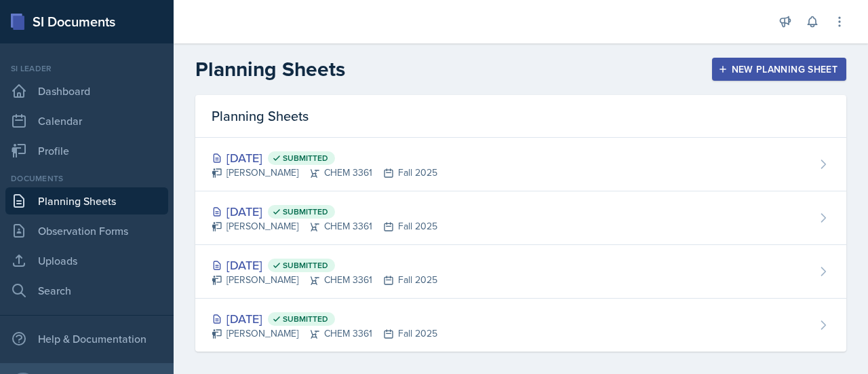 The height and width of the screenshot is (374, 868). What do you see at coordinates (87, 201) in the screenshot?
I see `a: Planning Sheets` at bounding box center [87, 201].